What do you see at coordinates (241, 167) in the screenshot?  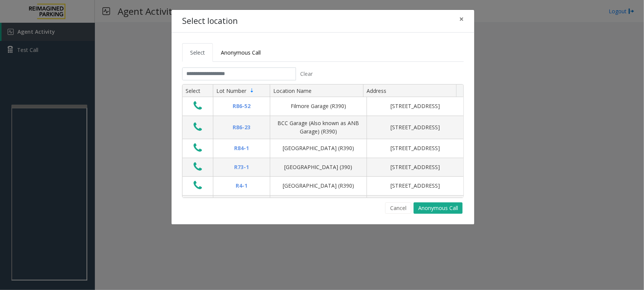 I see `div: R73-1` at bounding box center [241, 167].